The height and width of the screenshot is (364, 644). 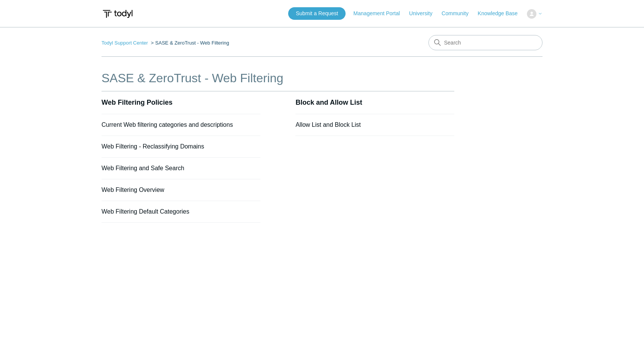 What do you see at coordinates (328, 102) in the screenshot?
I see `a: Block and Allow List` at bounding box center [328, 102].